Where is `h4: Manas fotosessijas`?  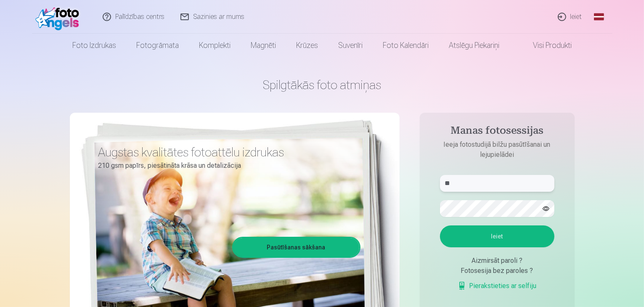
h4: Manas fotosessijas is located at coordinates (497, 132).